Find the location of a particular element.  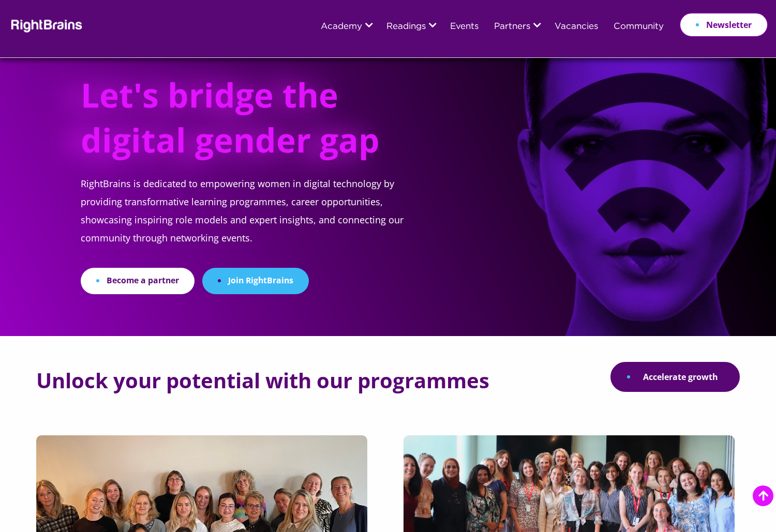

a: Become a partner is located at coordinates (138, 280).